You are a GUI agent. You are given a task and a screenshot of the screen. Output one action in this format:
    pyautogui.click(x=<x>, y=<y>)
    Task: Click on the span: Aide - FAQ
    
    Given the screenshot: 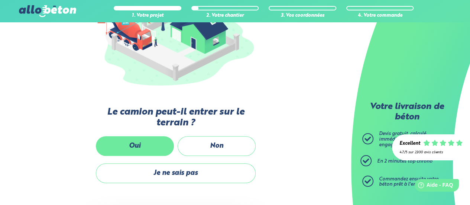 What is the action you would take?
    pyautogui.click(x=36, y=9)
    